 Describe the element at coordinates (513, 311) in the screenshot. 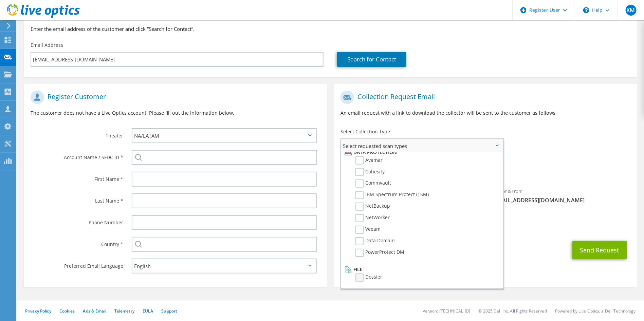

I see `li: © 2025 Dell Inc. All Rights Reserved` at that location.